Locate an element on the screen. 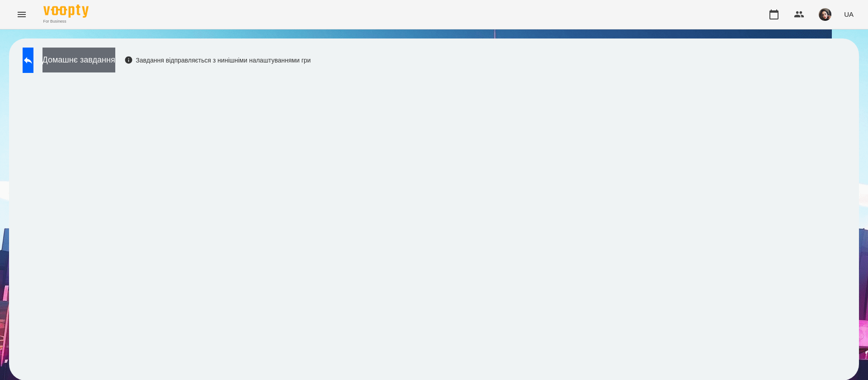 Image resolution: width=868 pixels, height=380 pixels. span: For Business is located at coordinates (66, 21).